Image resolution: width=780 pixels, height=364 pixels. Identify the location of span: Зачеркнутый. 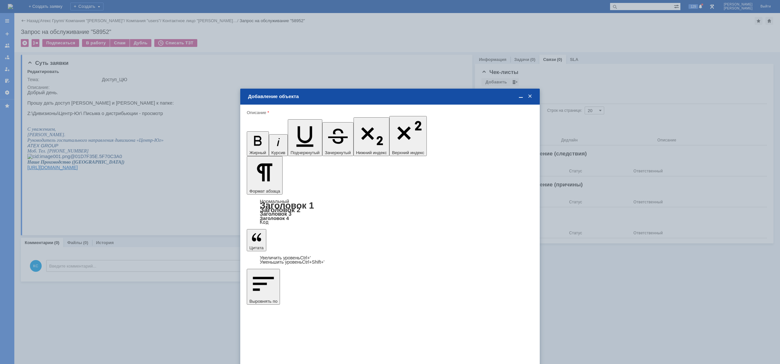
(338, 152).